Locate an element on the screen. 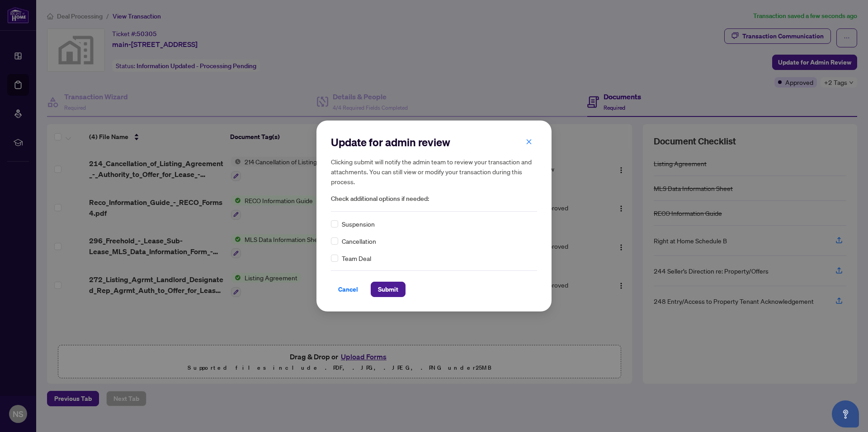 This screenshot has width=868, height=432. span: close is located at coordinates (529, 142).